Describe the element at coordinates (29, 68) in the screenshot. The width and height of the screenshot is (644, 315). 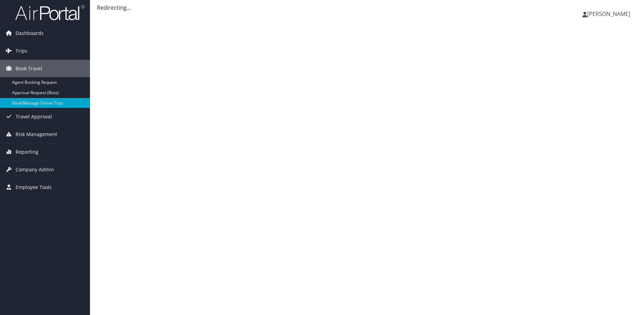
I see `span: Book Travel` at that location.